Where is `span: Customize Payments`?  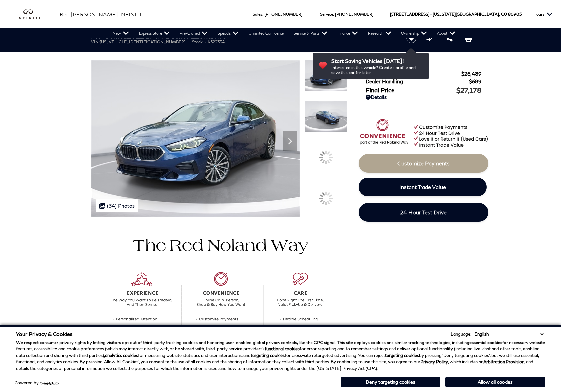 span: Customize Payments is located at coordinates (424, 163).